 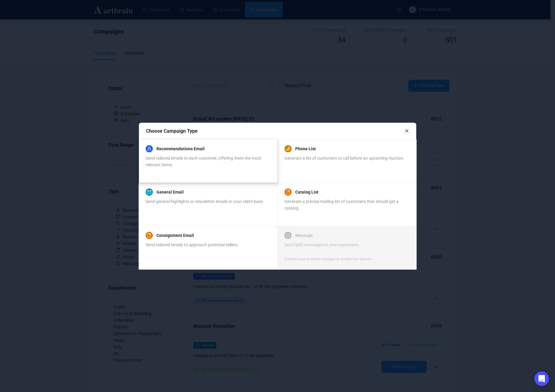 I want to click on span: Send tailored emails to each customer, offering them the most relevant items., so click(x=203, y=161).